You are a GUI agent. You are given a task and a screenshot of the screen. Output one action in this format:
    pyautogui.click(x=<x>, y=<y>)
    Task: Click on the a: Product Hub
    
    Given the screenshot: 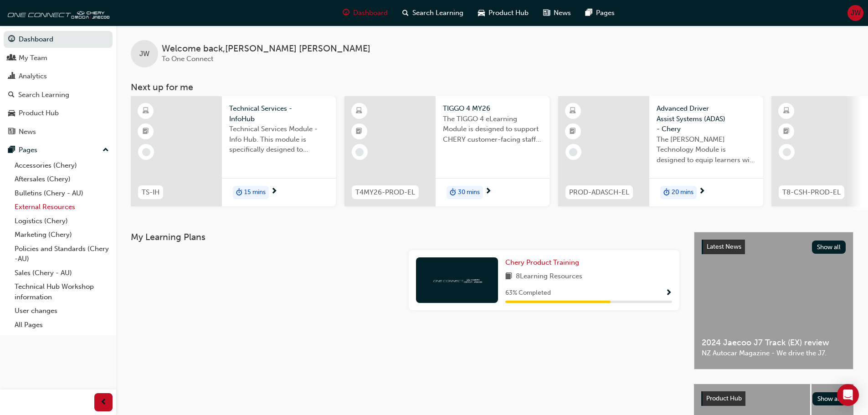 What is the action you would take?
    pyautogui.click(x=58, y=113)
    